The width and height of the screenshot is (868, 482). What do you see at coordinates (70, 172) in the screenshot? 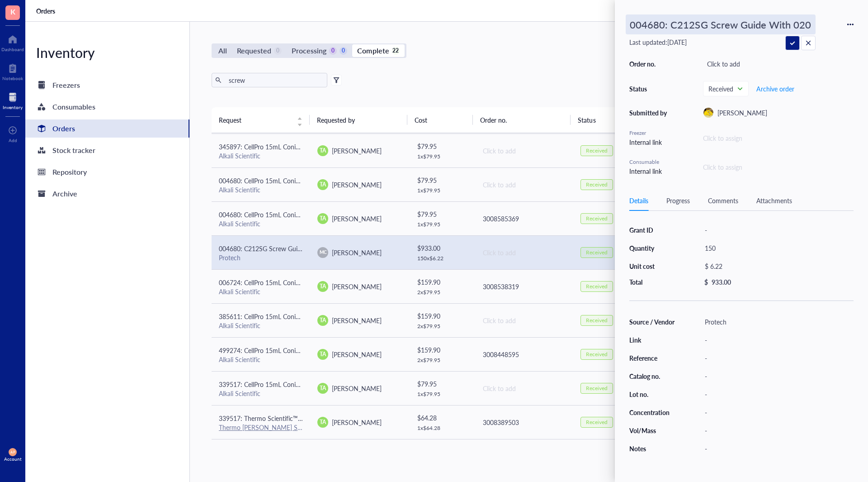
I see `div: Repository` at bounding box center [70, 172].